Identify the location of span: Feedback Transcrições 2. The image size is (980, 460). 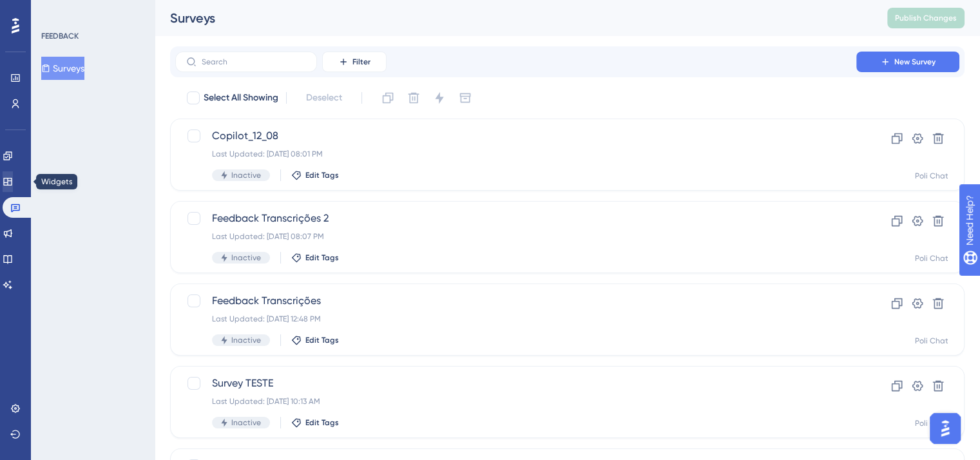
(516, 219).